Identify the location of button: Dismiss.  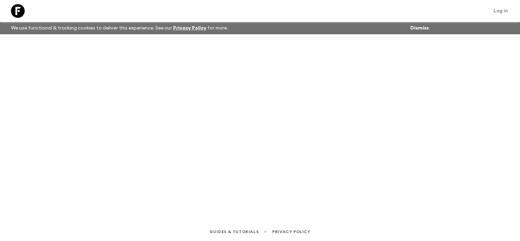
(420, 28).